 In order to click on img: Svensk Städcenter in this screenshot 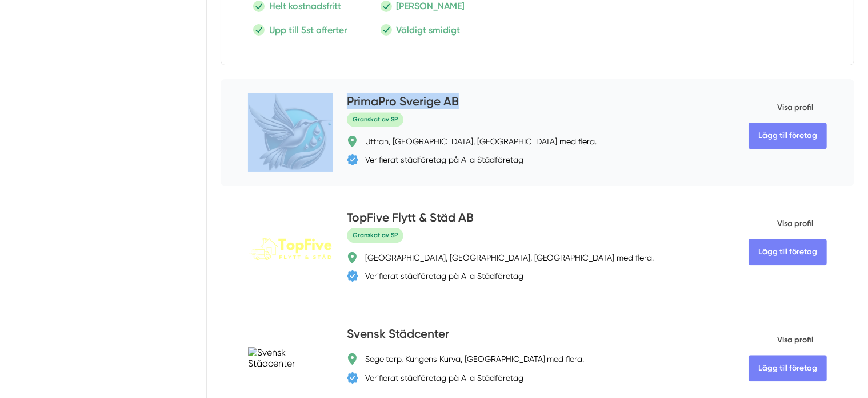, I will do `click(290, 357)`.